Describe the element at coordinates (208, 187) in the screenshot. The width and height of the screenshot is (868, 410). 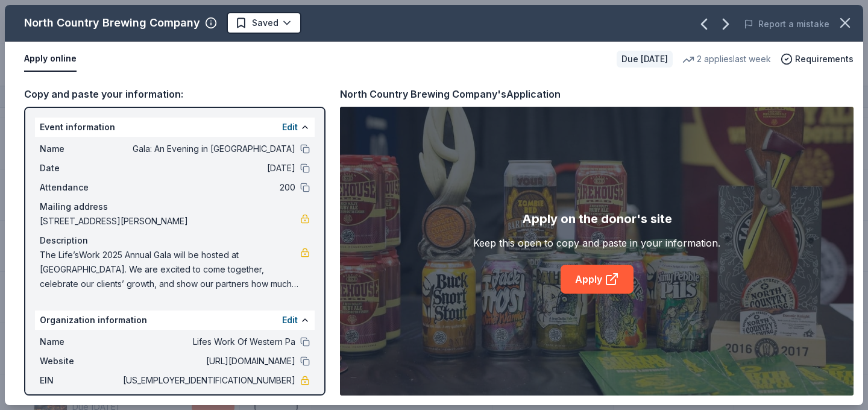
I see `span: 200` at that location.